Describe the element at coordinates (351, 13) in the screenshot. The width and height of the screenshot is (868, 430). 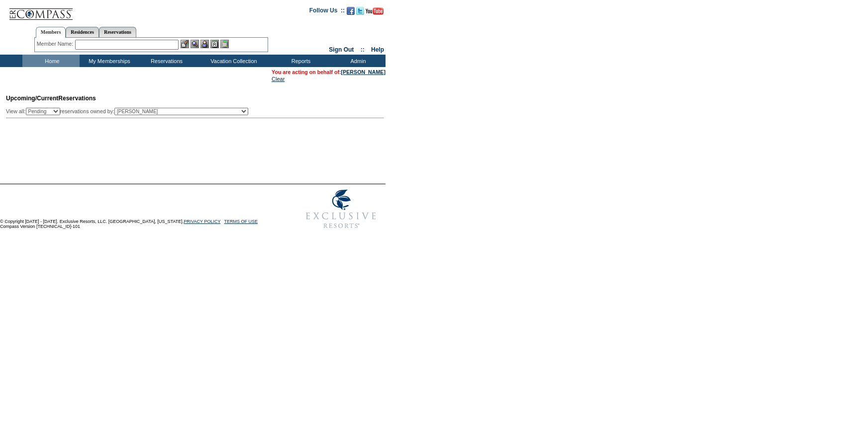
I see `a: Become our fan on Facebook` at that location.